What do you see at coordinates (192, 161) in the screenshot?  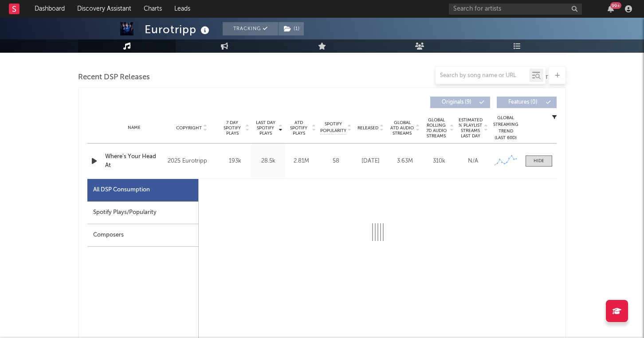 I see `div: 2025 Eurotripp` at bounding box center [192, 161].